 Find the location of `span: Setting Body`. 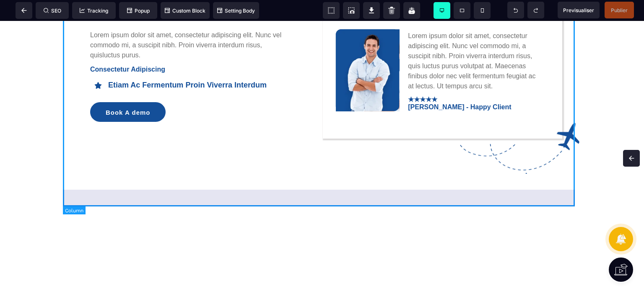

span: Setting Body is located at coordinates (236, 10).